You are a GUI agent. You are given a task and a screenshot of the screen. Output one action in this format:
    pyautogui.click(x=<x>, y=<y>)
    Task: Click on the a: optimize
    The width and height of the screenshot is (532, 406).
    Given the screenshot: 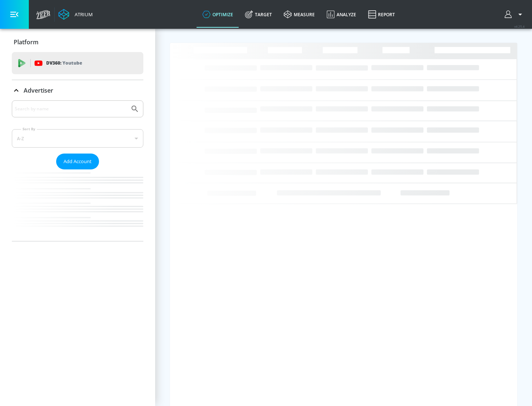 What is the action you would take?
    pyautogui.click(x=218, y=14)
    